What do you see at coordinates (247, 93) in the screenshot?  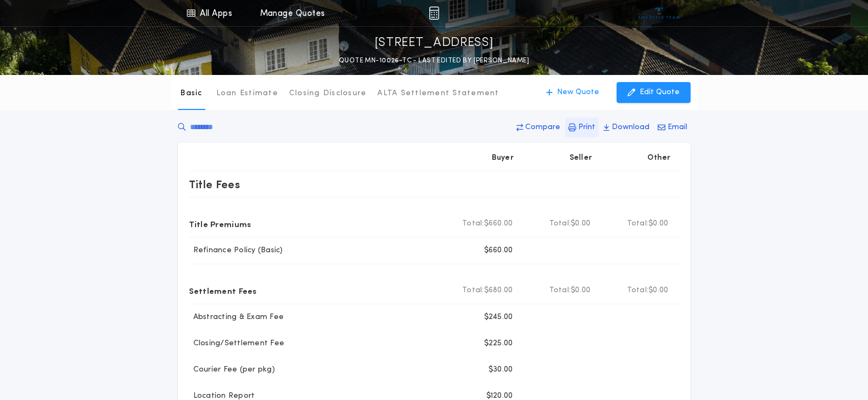 I see `p: Loan Estimate` at bounding box center [247, 93].